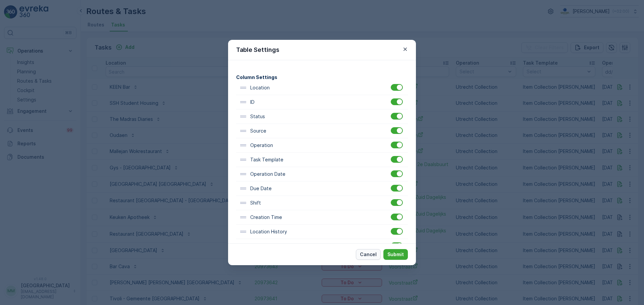 The image size is (644, 305). I want to click on p: Status, so click(258, 116).